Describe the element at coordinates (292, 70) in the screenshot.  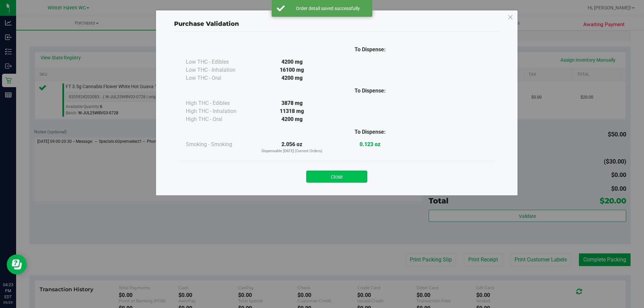
I see `div: 16100 mg` at that location.